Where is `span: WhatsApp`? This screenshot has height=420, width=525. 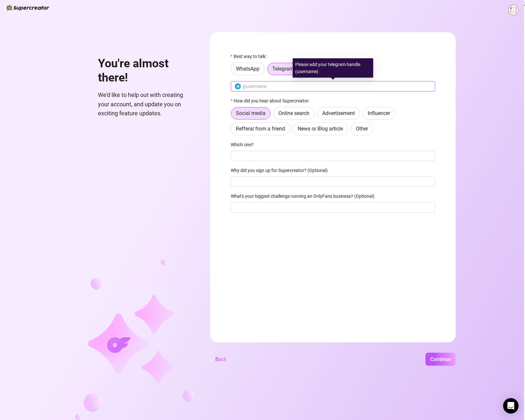
span: WhatsApp is located at coordinates (248, 69).